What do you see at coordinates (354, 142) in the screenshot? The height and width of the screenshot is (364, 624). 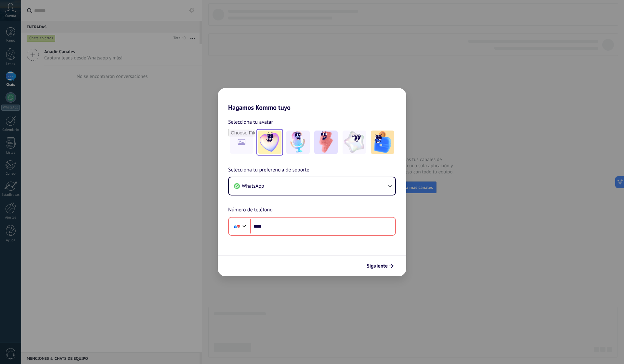 I see `img: -4.jpeg` at bounding box center [354, 142].